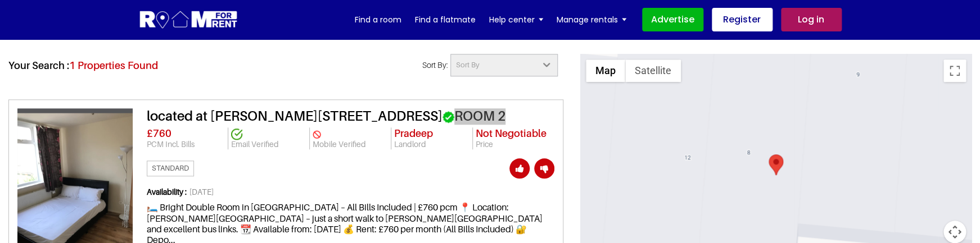 The width and height of the screenshot is (980, 243). What do you see at coordinates (653, 71) in the screenshot?
I see `button: Show satellite imagery` at bounding box center [653, 71].